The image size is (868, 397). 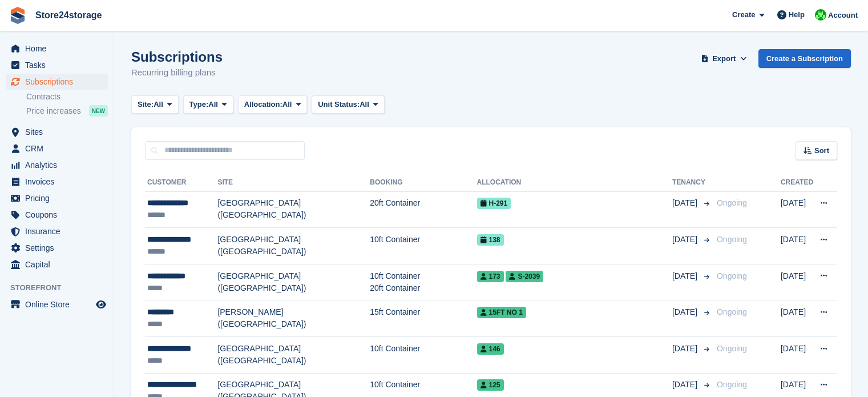 I want to click on div: NEW, so click(x=98, y=111).